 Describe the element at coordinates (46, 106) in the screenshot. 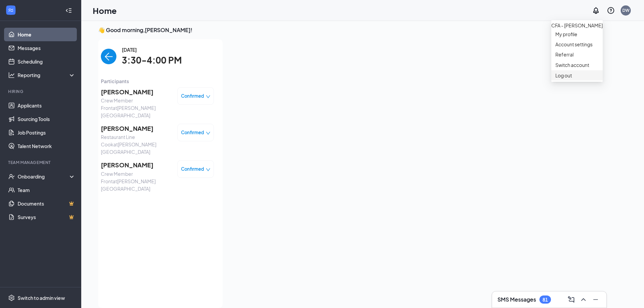

I see `a: Applicants` at that location.